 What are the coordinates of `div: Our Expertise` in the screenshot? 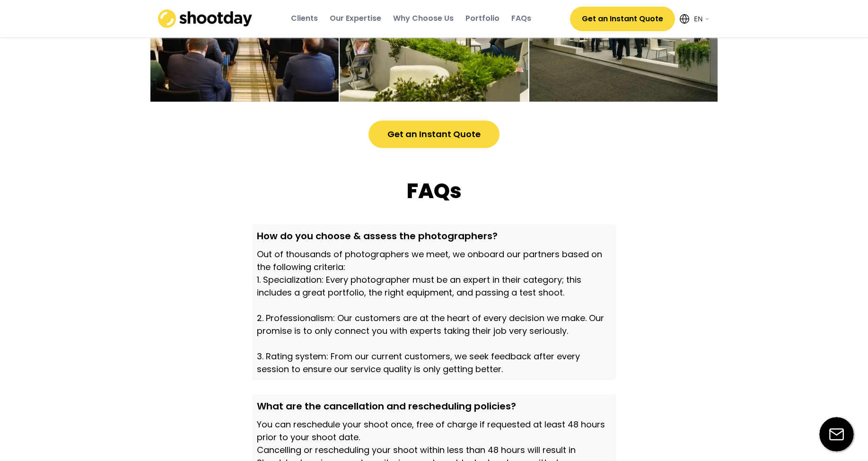 It's located at (355, 18).